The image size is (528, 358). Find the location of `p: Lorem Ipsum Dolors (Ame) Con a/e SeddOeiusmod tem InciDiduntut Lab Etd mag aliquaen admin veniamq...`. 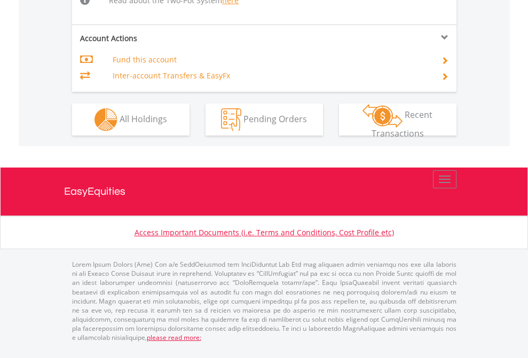

p: Lorem Ipsum Dolors (Ame) Con a/e SeddOeiusmod tem InciDiduntut Lab Etd mag aliquaen admin veniamq... is located at coordinates (264, 301).